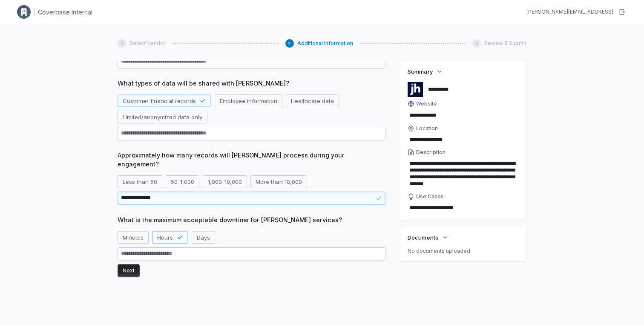 The height and width of the screenshot is (326, 644). What do you see at coordinates (505, 44) in the screenshot?
I see `span: Review & Submit` at bounding box center [505, 44].